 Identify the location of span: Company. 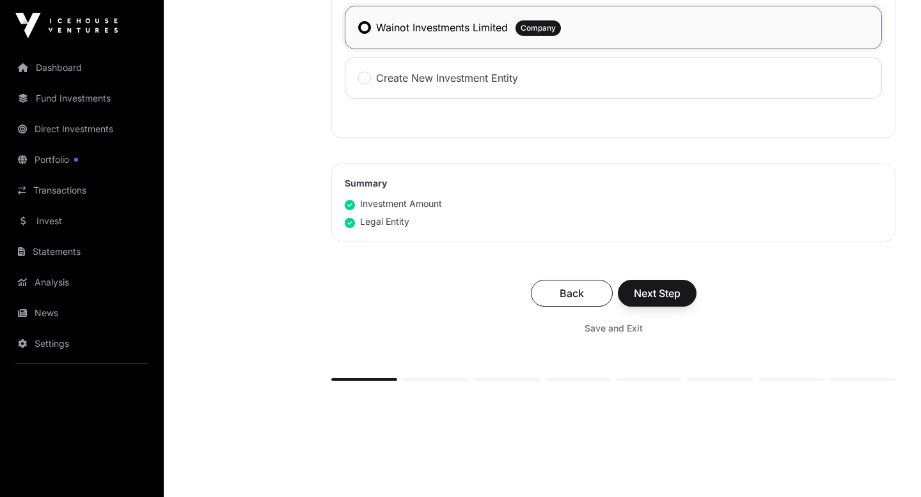
(538, 28).